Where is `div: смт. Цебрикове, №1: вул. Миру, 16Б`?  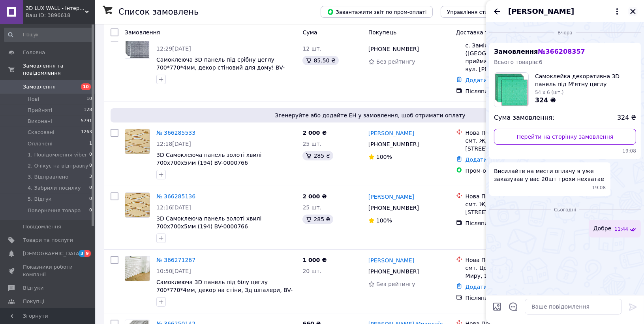
div: смт. Цебрикове, №1: вул. Миру, 16Б is located at coordinates (510, 271).